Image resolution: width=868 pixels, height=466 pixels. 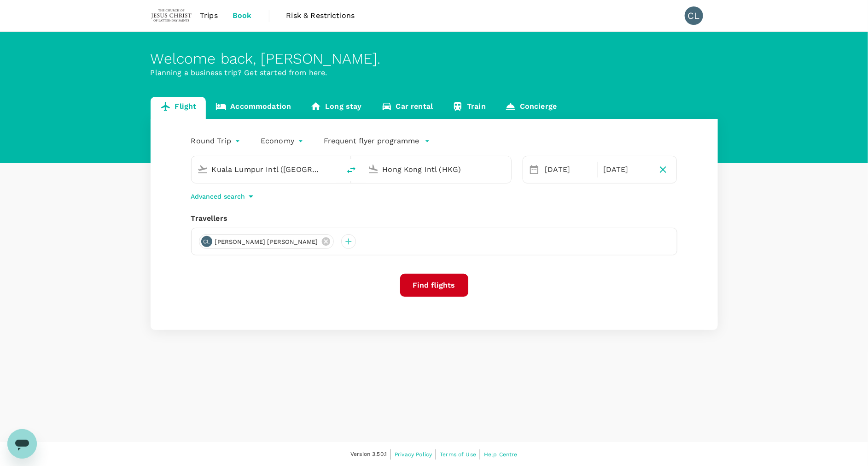 What do you see at coordinates (282, 141) in the screenshot?
I see `div: Economy` at bounding box center [282, 141].